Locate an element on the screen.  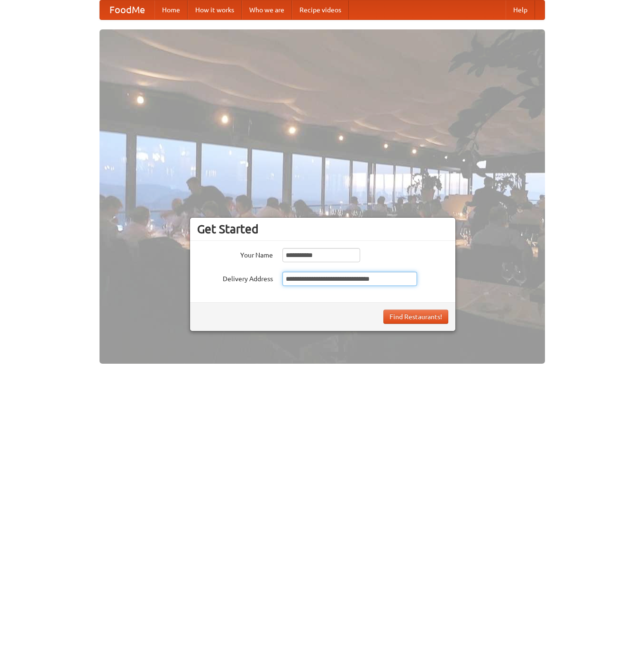
h3: Get Started is located at coordinates (323, 229).